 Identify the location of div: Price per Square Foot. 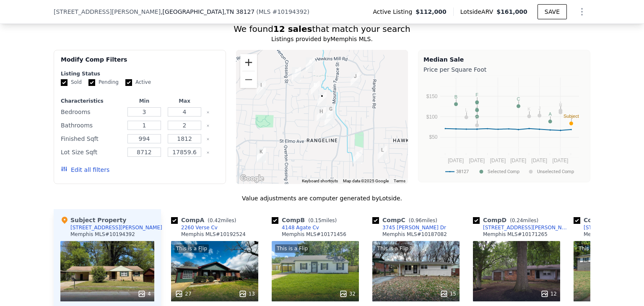
(504, 70).